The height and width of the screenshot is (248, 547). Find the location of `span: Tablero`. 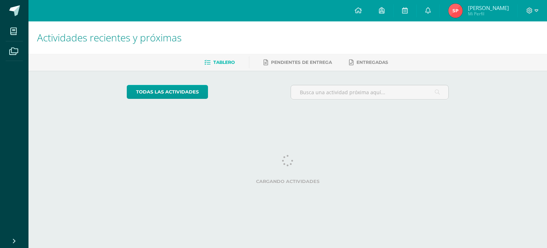

span: Tablero is located at coordinates (224, 62).